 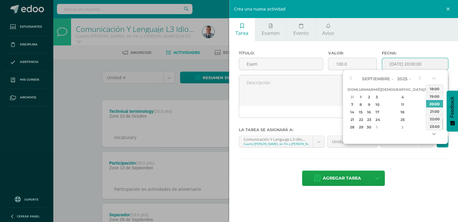 I want to click on a: Examen, so click(x=270, y=29).